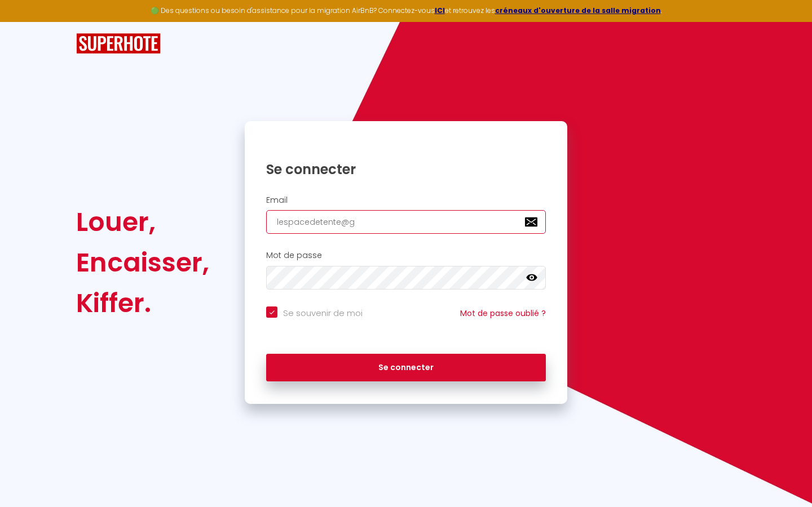  I want to click on button: Ouvrir le widget de chat LiveChat, so click(26, 21).